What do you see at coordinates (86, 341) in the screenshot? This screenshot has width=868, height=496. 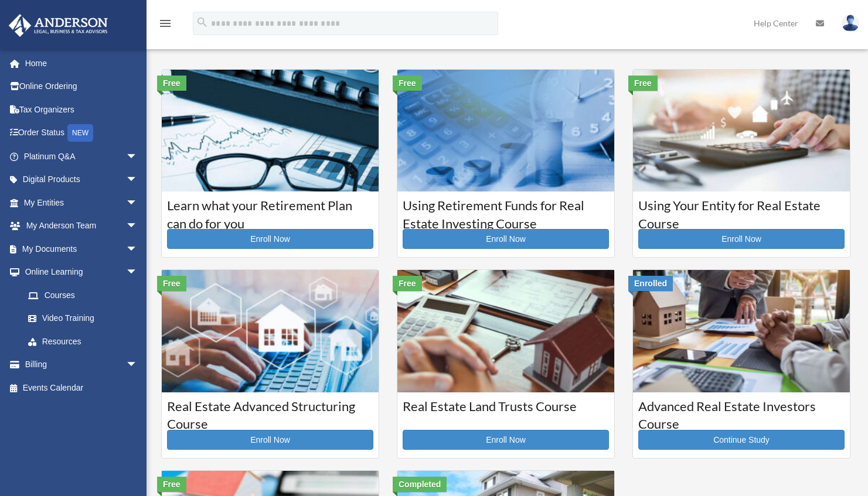 I see `a: Resources` at bounding box center [86, 341].